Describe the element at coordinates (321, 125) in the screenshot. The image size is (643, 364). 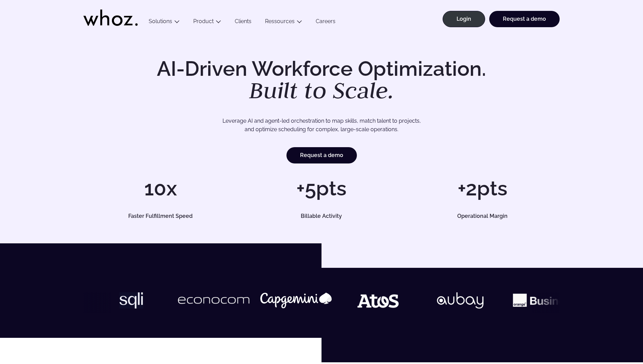
I see `p: Leverage AI and agent-led orchestration to map skills, match talent to projects, and optimize sch...` at that location.